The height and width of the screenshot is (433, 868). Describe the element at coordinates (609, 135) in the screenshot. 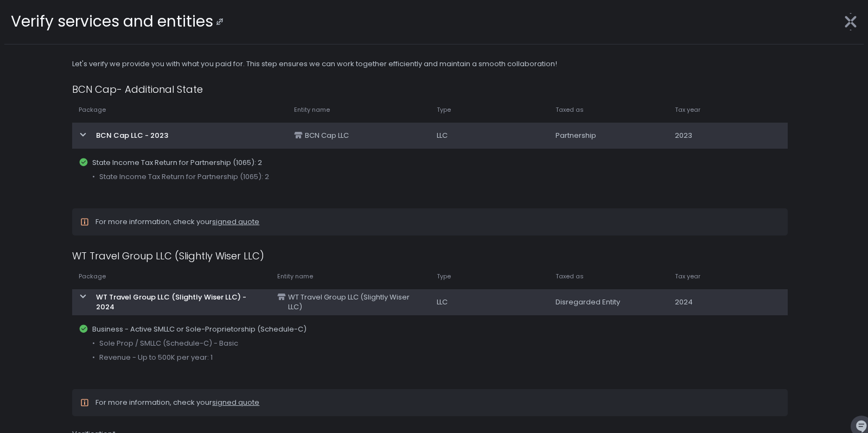

I see `div: Partnership` at that location.